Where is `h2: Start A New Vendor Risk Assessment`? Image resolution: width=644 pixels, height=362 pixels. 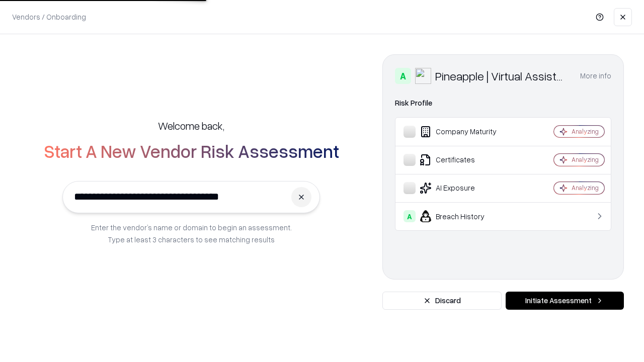
h2: Start A New Vendor Risk Assessment is located at coordinates (191, 151).